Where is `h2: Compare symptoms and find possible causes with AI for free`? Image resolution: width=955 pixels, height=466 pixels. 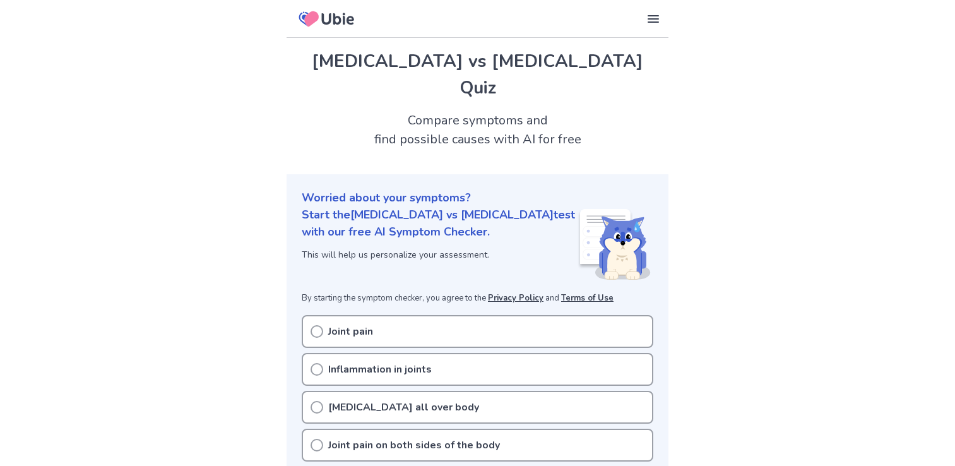 h2: Compare symptoms and find possible causes with AI for free is located at coordinates (477, 130).